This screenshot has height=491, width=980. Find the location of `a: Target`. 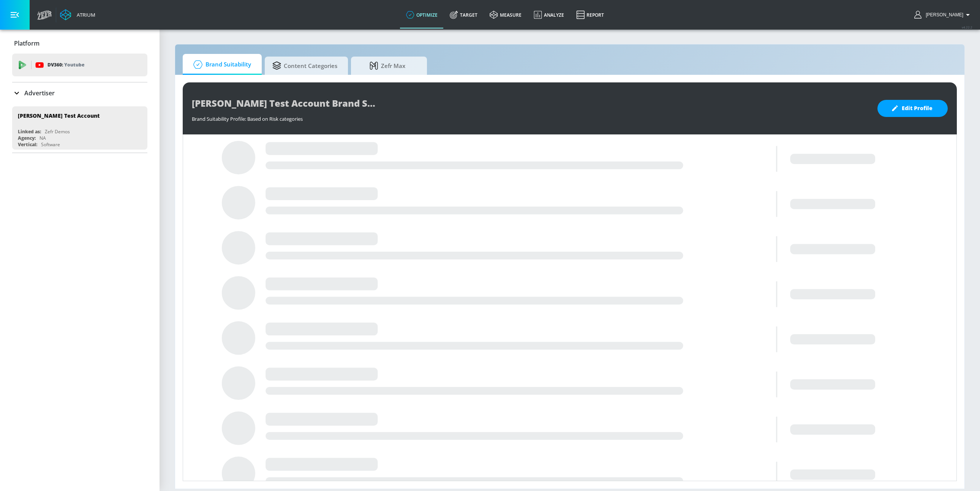

a: Target is located at coordinates (463, 15).